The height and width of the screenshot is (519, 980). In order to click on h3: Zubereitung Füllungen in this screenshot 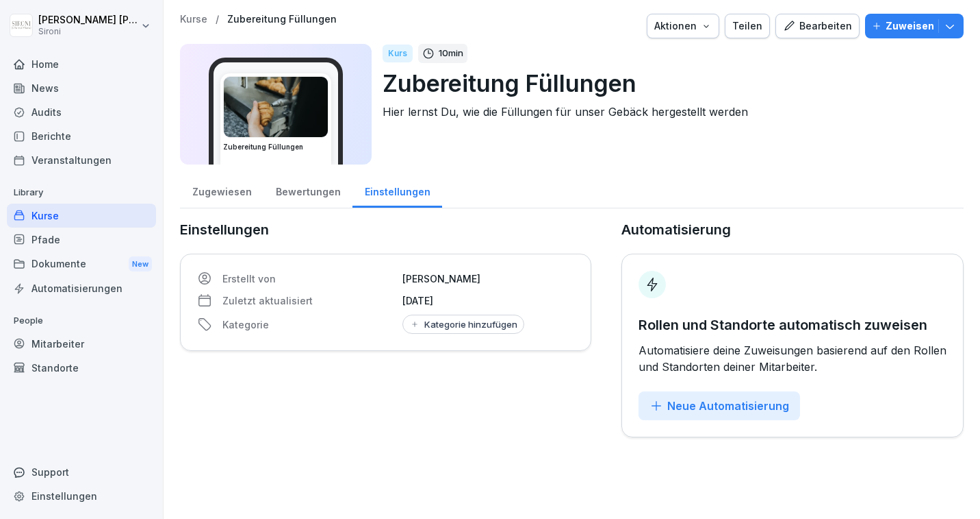, I will do `click(276, 146)`.